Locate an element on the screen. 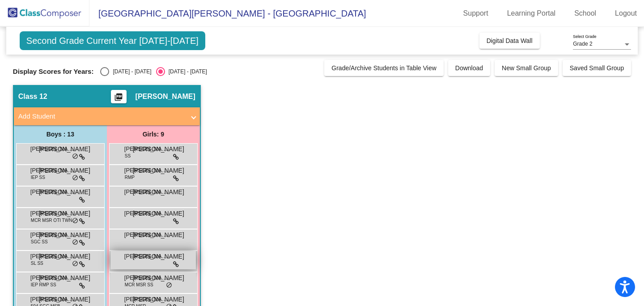 This screenshot has width=644, height=306. button: New Small Group is located at coordinates (527, 68).